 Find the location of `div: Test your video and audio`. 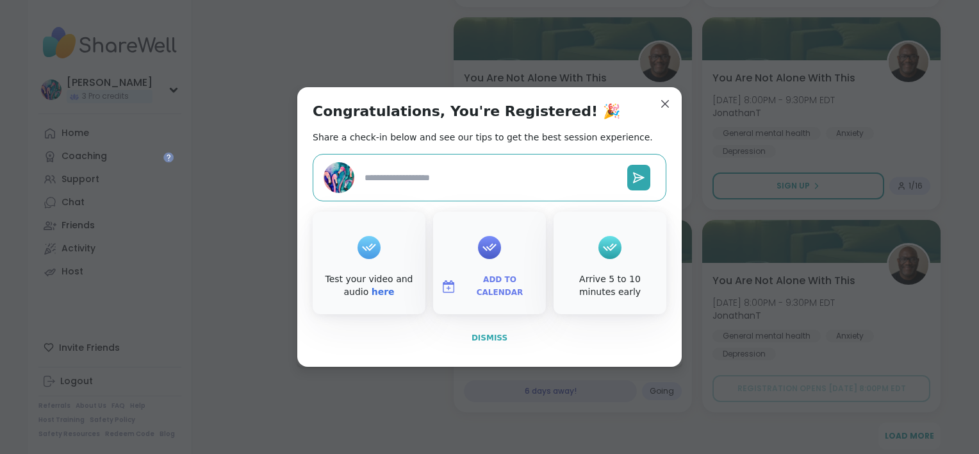

div: Test your video and audio is located at coordinates (369, 285).